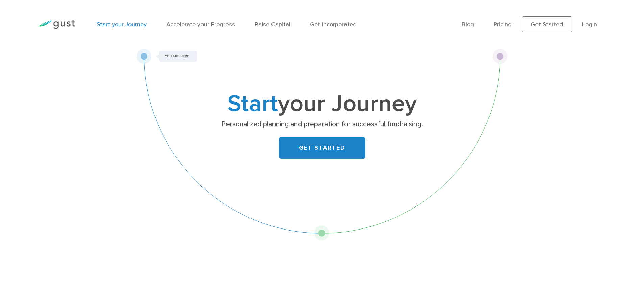 Image resolution: width=644 pixels, height=305 pixels. I want to click on a: Raise Capital, so click(273, 24).